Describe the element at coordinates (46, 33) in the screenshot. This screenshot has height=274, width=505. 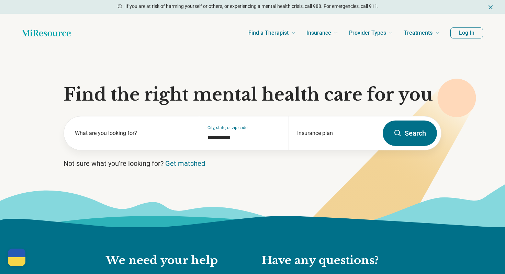
I see `a: Home page` at that location.